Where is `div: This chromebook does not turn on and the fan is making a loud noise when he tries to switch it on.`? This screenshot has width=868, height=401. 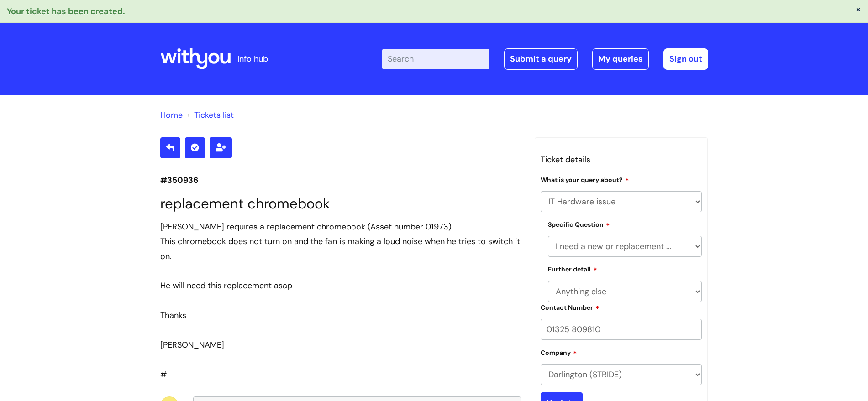
div: This chromebook does not turn on and the fan is making a loud noise when he tries to switch it on. is located at coordinates (340, 249).